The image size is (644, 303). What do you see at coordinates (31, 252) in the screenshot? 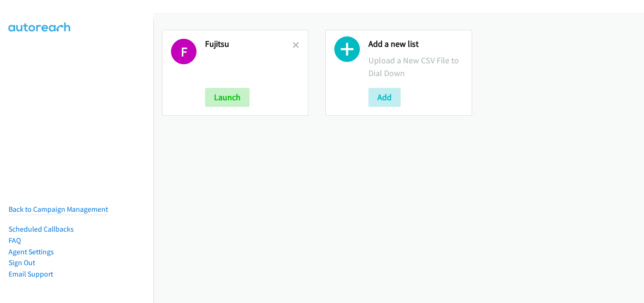
I see `a: Agent Settings` at bounding box center [31, 252].